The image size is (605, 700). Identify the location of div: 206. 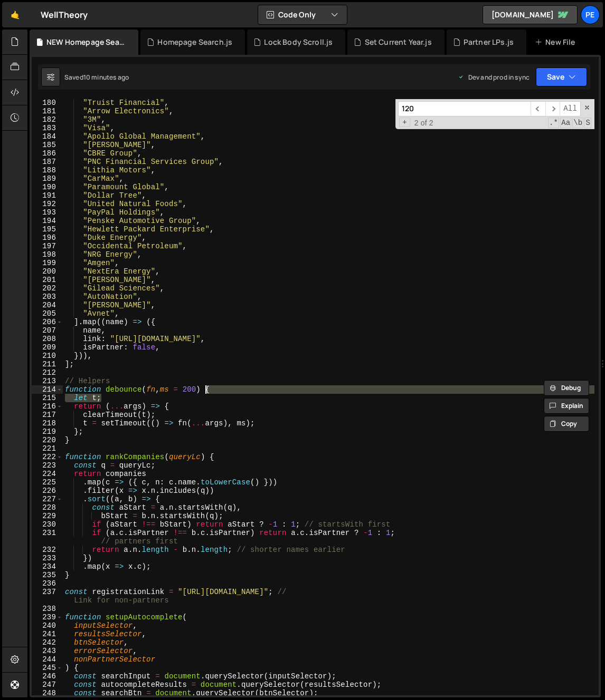
(47, 322).